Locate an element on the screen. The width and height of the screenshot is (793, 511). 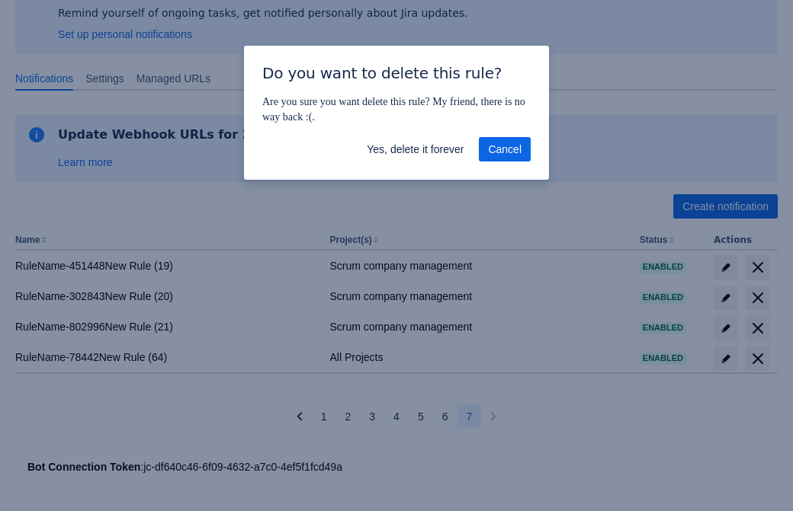
button: Yes, delete it forever is located at coordinates (415, 149).